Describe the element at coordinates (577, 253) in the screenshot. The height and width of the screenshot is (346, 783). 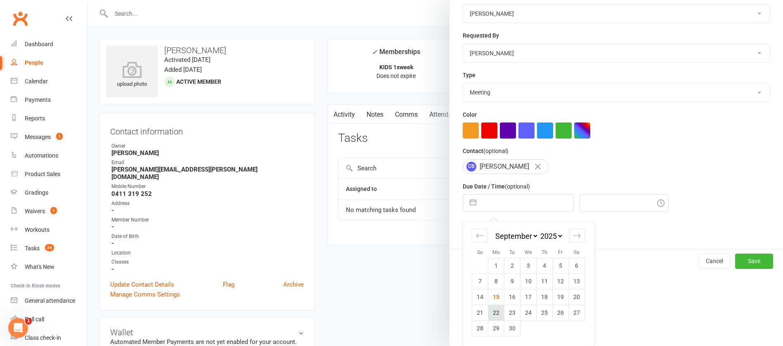
I see `small: Sa` at that location.